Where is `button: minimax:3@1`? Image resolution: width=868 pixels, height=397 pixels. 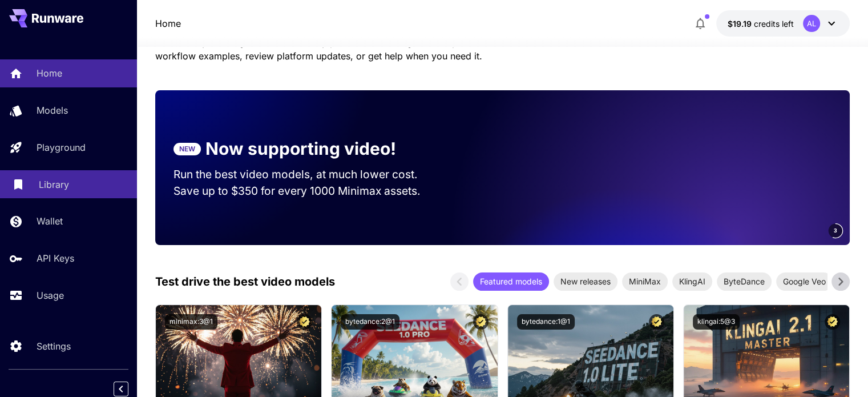 button: minimax:3@1 is located at coordinates (191, 321).